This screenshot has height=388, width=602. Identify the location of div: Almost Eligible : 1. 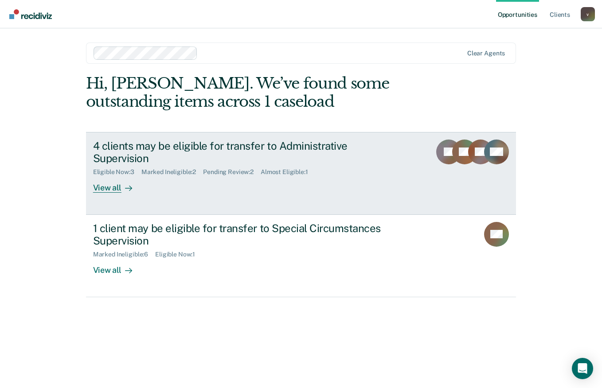
(287, 172).